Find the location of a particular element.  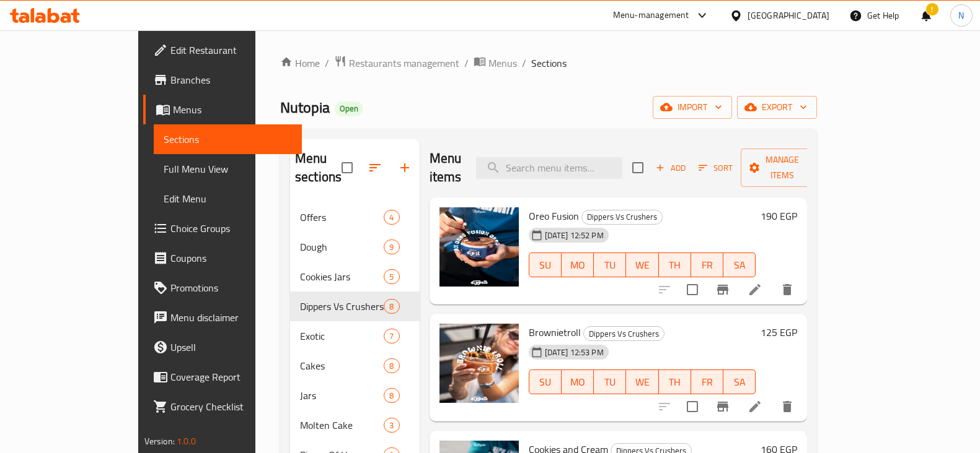

a: Coupons is located at coordinates (223, 258).